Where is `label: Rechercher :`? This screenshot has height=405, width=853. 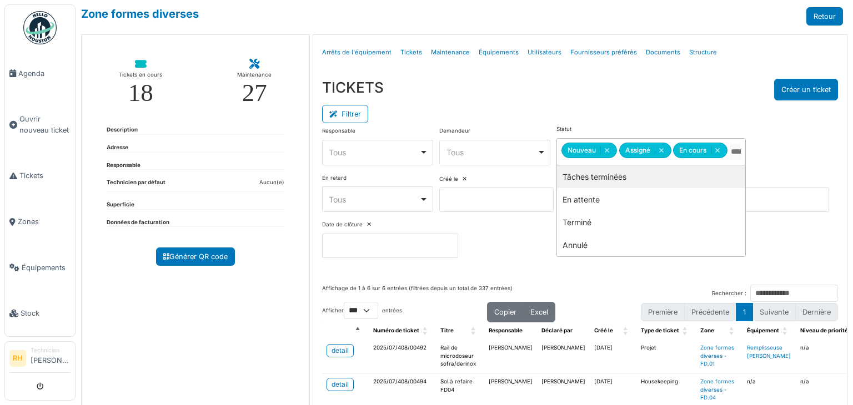
label: Rechercher : is located at coordinates (729, 294).